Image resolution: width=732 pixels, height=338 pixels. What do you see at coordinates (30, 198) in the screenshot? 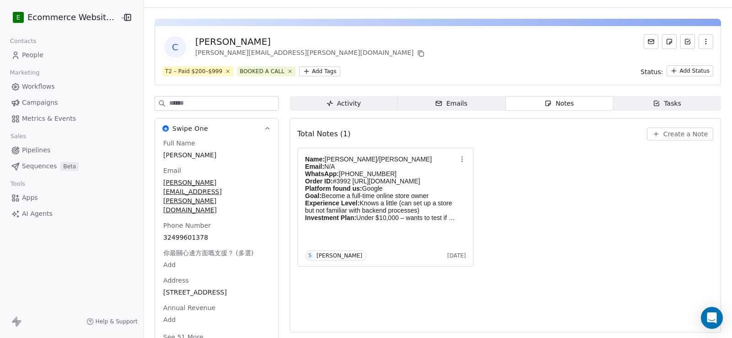
I see `span: Apps` at bounding box center [30, 198].